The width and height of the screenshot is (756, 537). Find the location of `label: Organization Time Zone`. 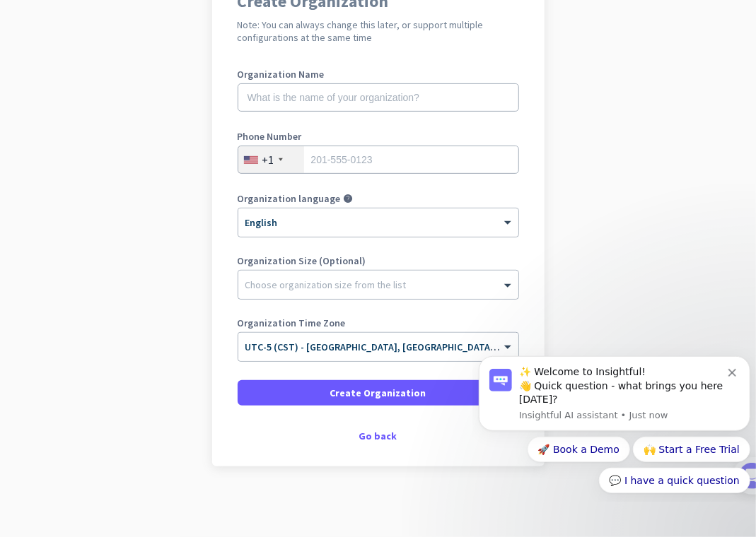

label: Organization Time Zone is located at coordinates (379, 323).